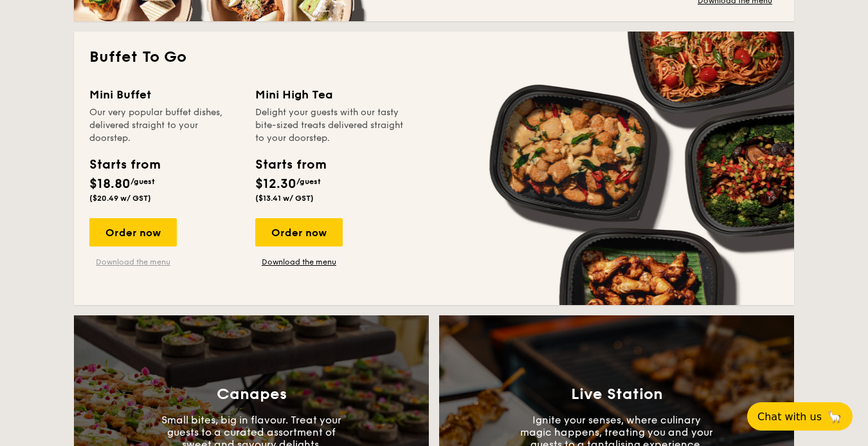 The width and height of the screenshot is (868, 446). What do you see at coordinates (789, 416) in the screenshot?
I see `span: Chat with us` at bounding box center [789, 416].